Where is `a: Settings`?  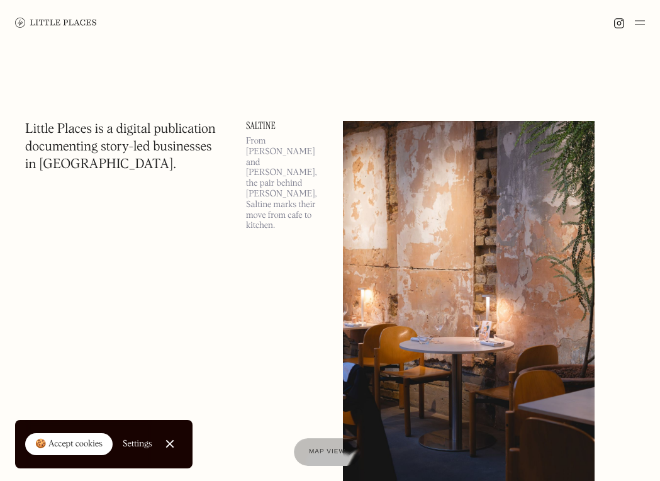
a: Settings is located at coordinates (137, 444).